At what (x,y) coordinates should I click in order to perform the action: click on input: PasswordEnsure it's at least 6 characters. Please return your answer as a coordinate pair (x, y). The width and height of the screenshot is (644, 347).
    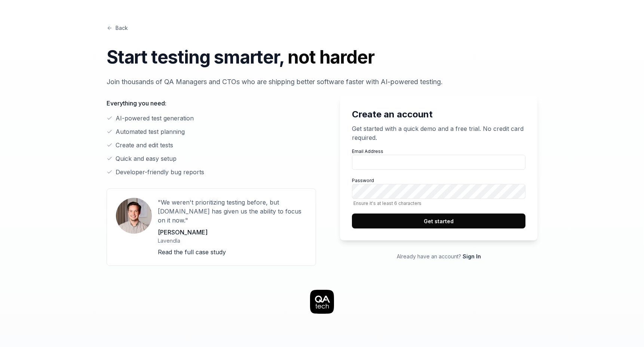
    Looking at the image, I should click on (438, 192).